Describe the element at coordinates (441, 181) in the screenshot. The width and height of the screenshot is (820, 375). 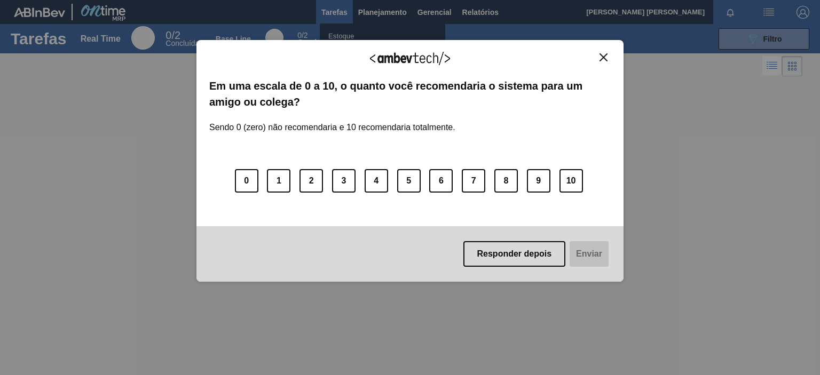
I see `button: 6` at that location.